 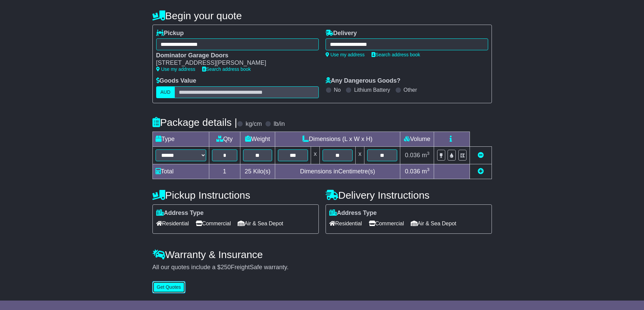 What do you see at coordinates (372, 90) in the screenshot?
I see `label: Lithium Battery` at bounding box center [372, 90].